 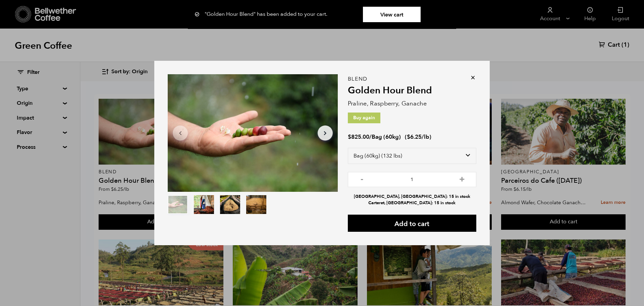 I want to click on bdi: 825.00, so click(x=359, y=136).